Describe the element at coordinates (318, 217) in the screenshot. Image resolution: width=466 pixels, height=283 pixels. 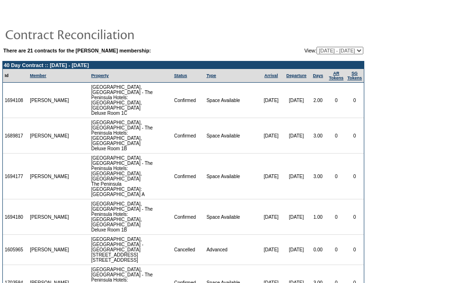
I see `td: 1.00` at that location.